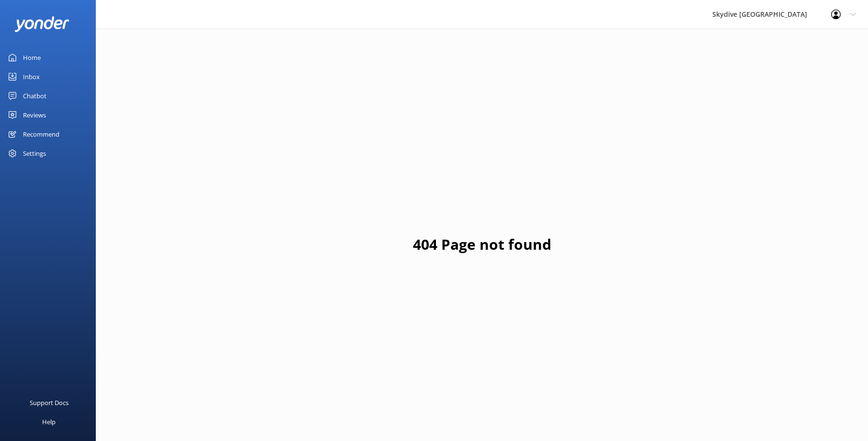 This screenshot has height=441, width=868. I want to click on div: Home, so click(32, 58).